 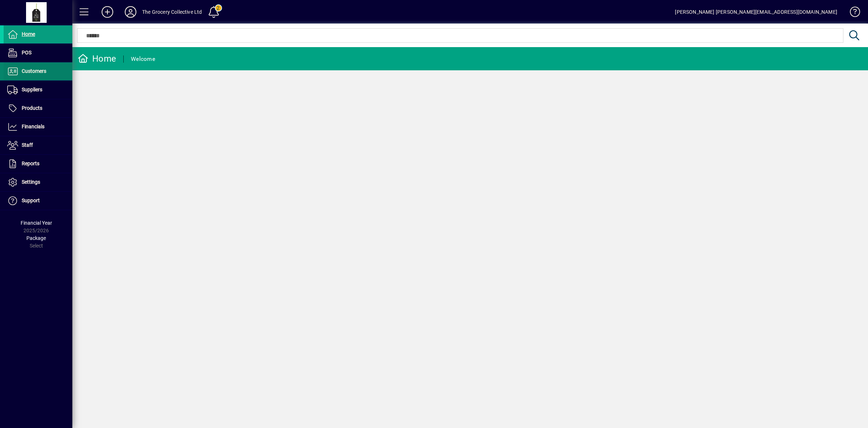 What do you see at coordinates (27, 52) in the screenshot?
I see `span: POS` at bounding box center [27, 52].